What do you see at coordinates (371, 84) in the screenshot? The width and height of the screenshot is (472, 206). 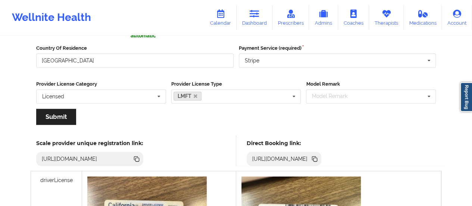 I see `label: Model Remark` at bounding box center [371, 84].